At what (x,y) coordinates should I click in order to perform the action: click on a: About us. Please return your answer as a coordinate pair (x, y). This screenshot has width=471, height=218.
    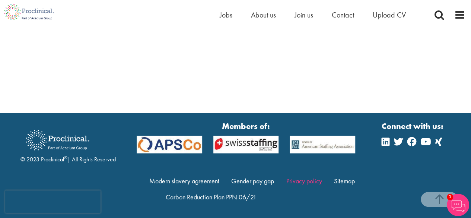
    Looking at the image, I should click on (263, 15).